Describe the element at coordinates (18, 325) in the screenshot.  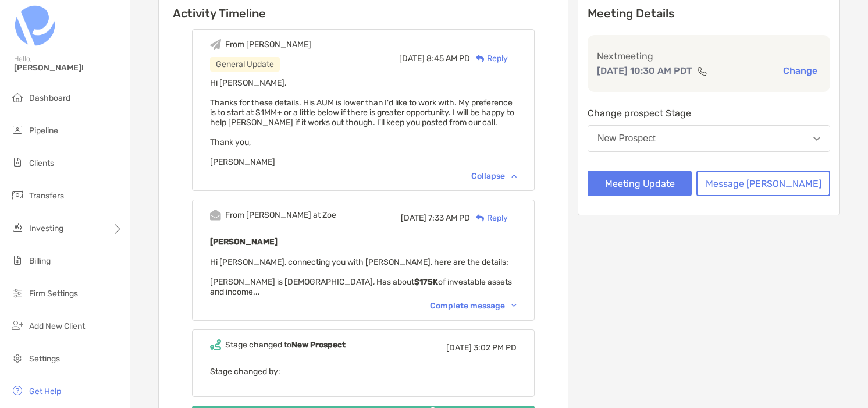
I see `img: add_new_client icon` at that location.